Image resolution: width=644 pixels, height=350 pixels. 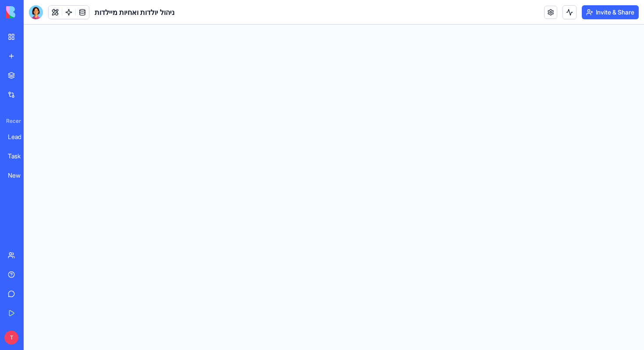 What do you see at coordinates (11, 338) in the screenshot?
I see `span: T` at bounding box center [11, 338].